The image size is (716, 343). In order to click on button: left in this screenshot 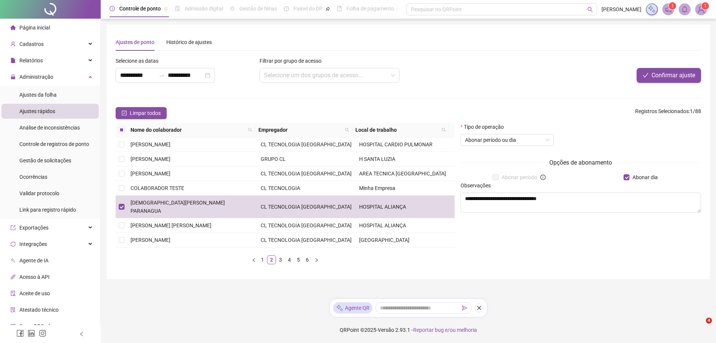, I will do `click(254, 260)`.